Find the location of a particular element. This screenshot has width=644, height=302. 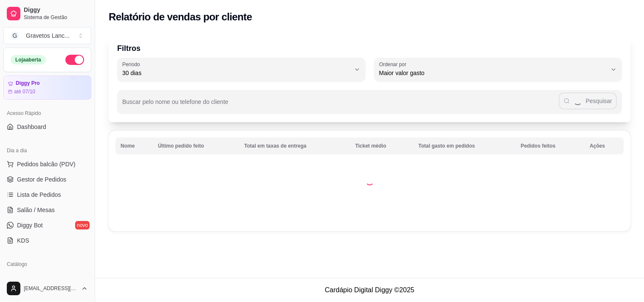

div: Gravetos Lanc ... is located at coordinates (47, 36).